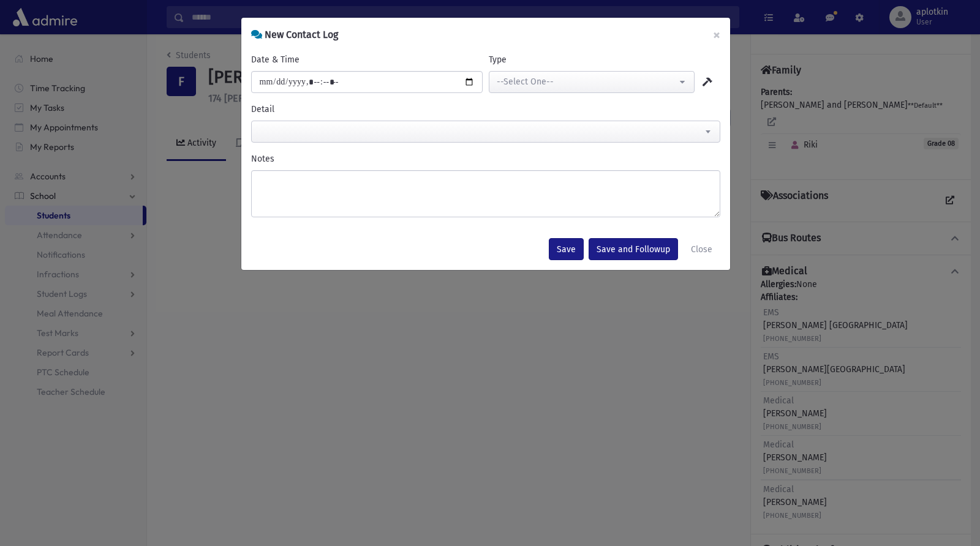  I want to click on label: Date & Time, so click(275, 59).